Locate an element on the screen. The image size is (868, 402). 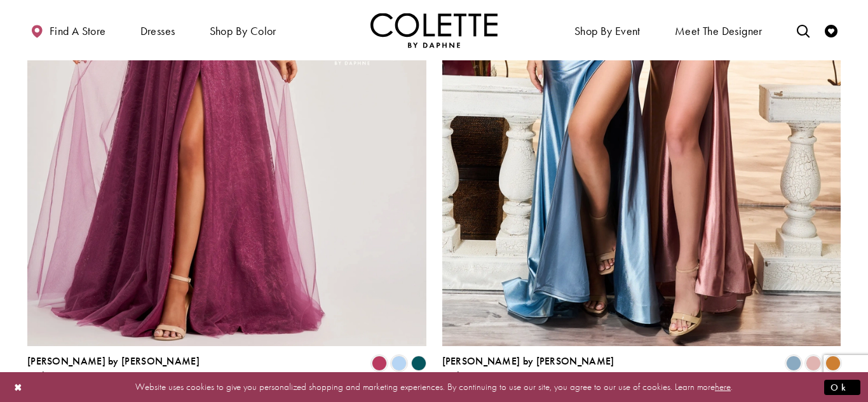
span: Meet the designer is located at coordinates (719, 32).